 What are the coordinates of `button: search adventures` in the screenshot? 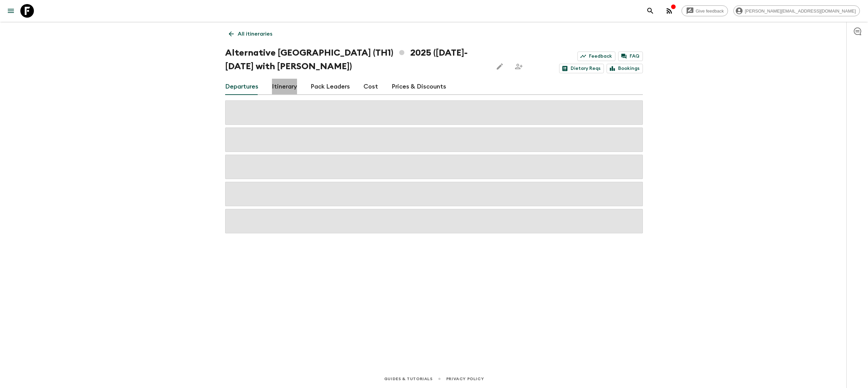 It's located at (650, 11).